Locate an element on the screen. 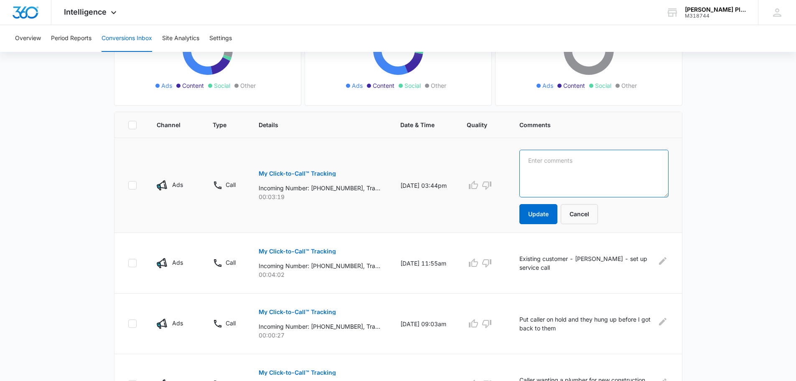  span: Channel is located at coordinates (169, 124).